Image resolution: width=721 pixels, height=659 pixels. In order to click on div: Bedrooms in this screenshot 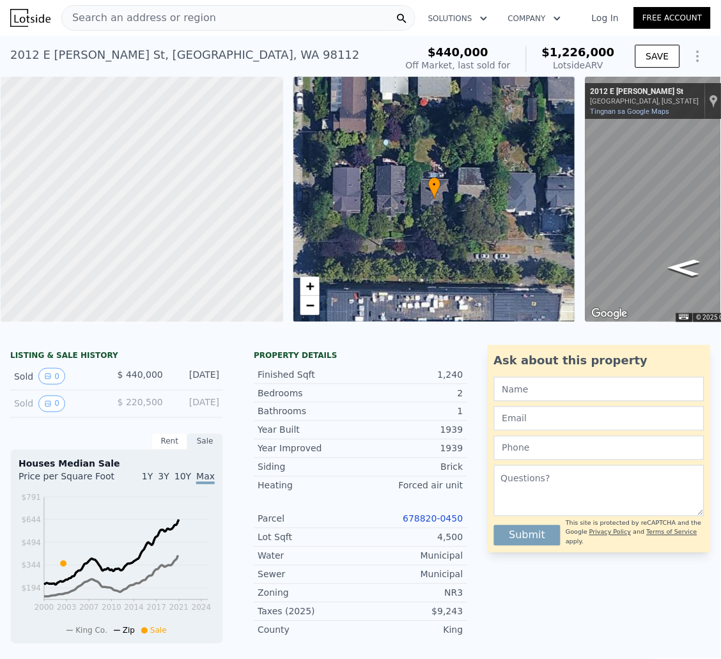, I will do `click(309, 393)`.